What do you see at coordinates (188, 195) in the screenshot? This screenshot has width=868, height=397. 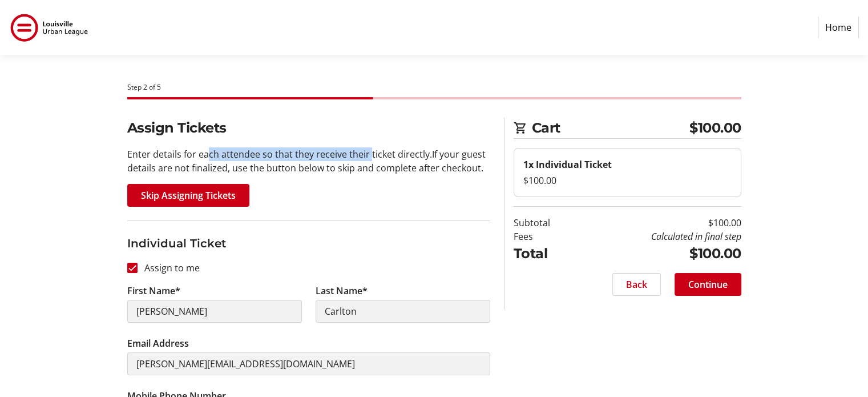 I see `button: Skip Assigning Tickets` at bounding box center [188, 195].